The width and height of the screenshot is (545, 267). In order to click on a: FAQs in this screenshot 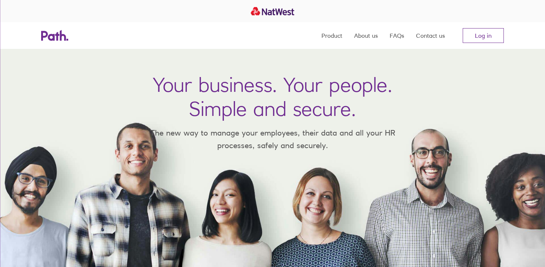, I will do `click(396, 36)`.